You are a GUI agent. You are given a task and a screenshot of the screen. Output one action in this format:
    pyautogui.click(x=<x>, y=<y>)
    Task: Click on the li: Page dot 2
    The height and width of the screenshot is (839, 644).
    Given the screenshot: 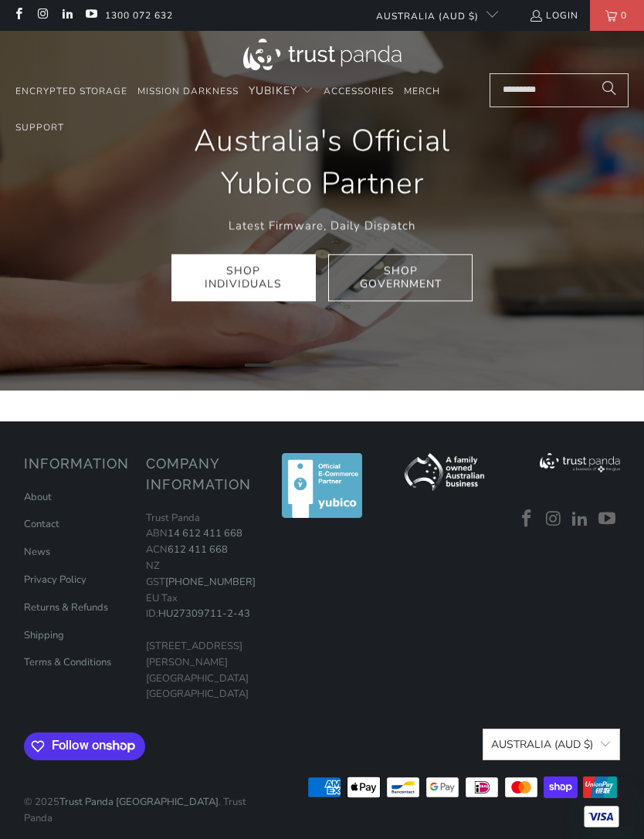 What is the action you would take?
    pyautogui.click(x=291, y=365)
    